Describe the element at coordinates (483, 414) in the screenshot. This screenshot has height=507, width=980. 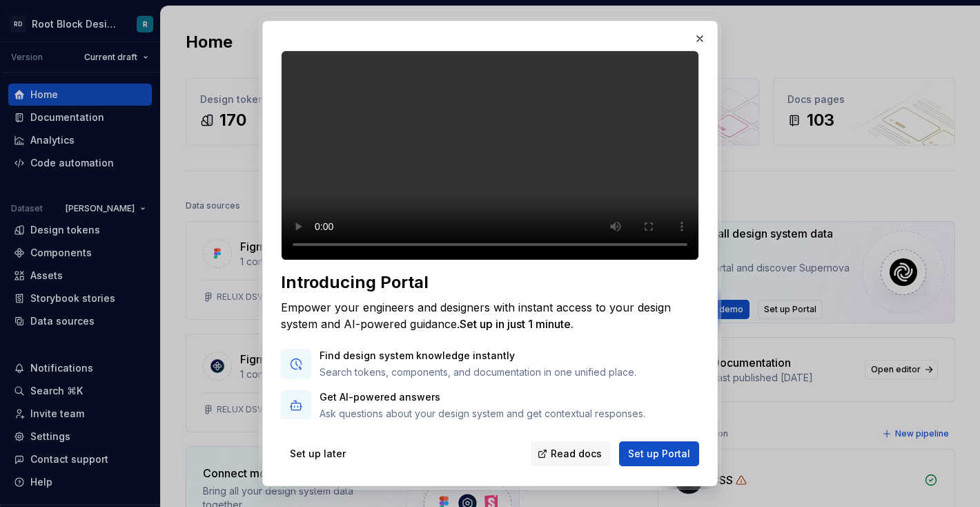
I see `p: Ask questions about your design system and get contextual responses.` at that location.